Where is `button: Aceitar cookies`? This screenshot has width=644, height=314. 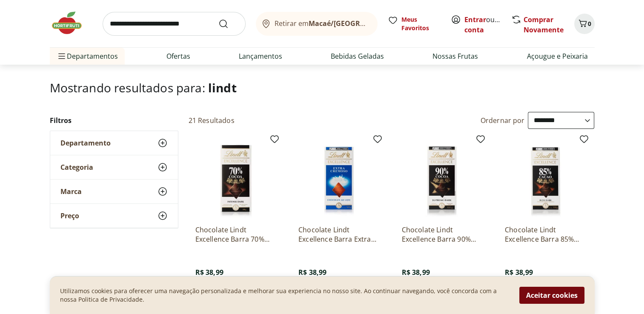 button: Aceitar cookies is located at coordinates (552, 295).